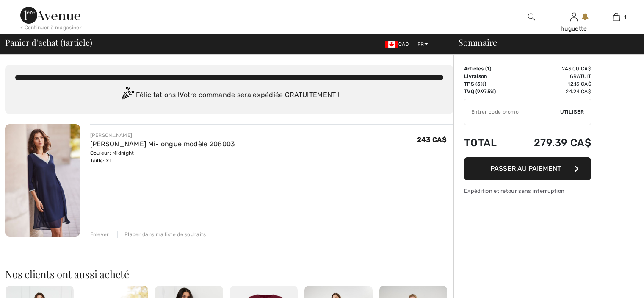 This screenshot has height=298, width=644. I want to click on img: 1ère Avenue, so click(50, 15).